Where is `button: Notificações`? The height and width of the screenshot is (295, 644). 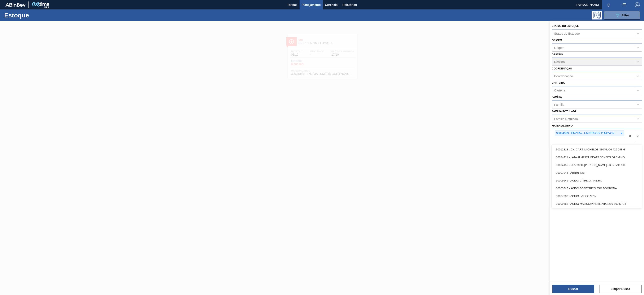 button: Notificações is located at coordinates (609, 5).